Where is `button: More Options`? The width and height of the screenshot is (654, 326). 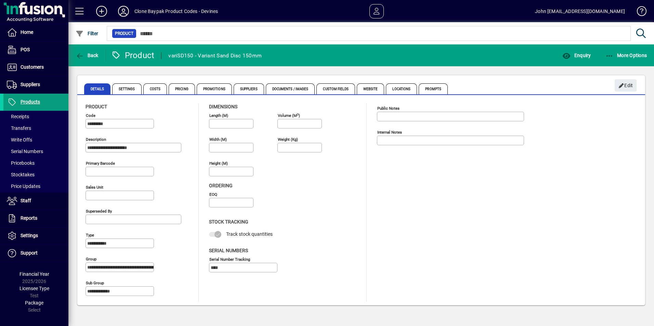 button: More Options is located at coordinates (627, 55).